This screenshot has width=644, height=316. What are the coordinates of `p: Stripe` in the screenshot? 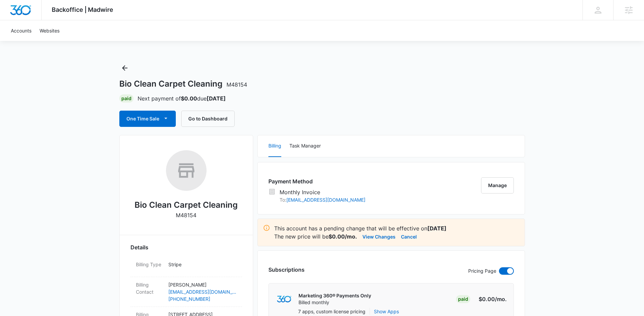 It's located at (203, 264).